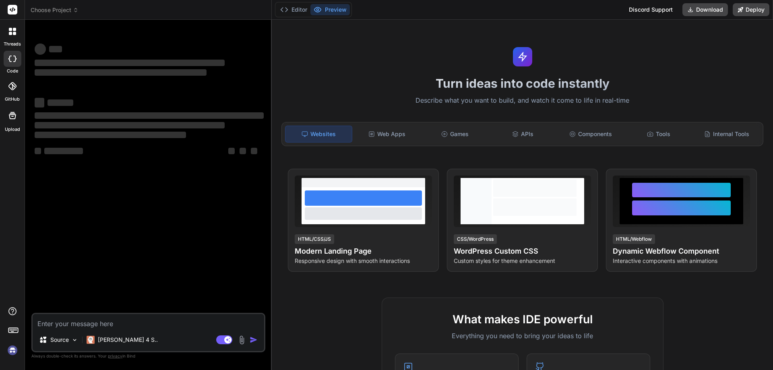 This screenshot has height=370, width=773. Describe the element at coordinates (523, 336) in the screenshot. I see `p: Everything you need to bring your ideas to life` at that location.